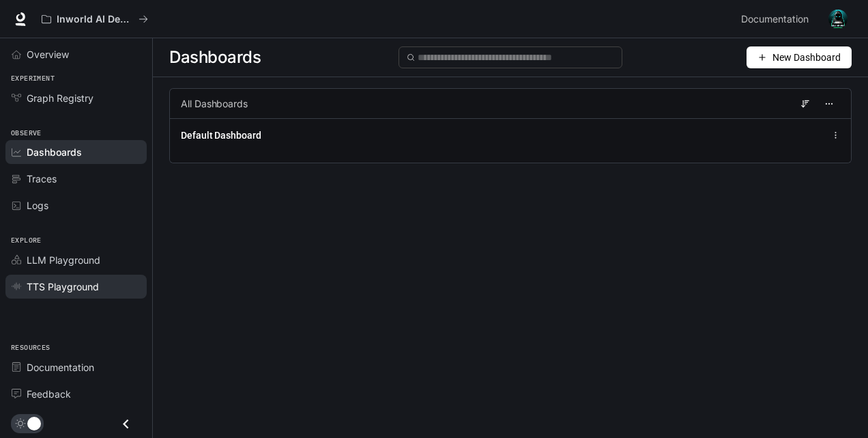 This screenshot has height=438, width=868. What do you see at coordinates (76, 259) in the screenshot?
I see `a: LLM Playground` at bounding box center [76, 259].